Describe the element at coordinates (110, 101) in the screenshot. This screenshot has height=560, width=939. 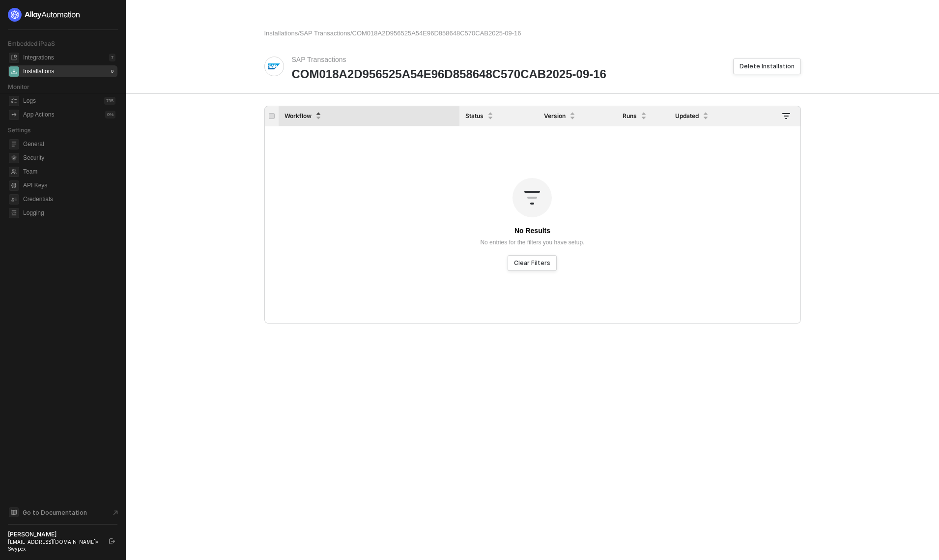
I see `div: 795` at that location.